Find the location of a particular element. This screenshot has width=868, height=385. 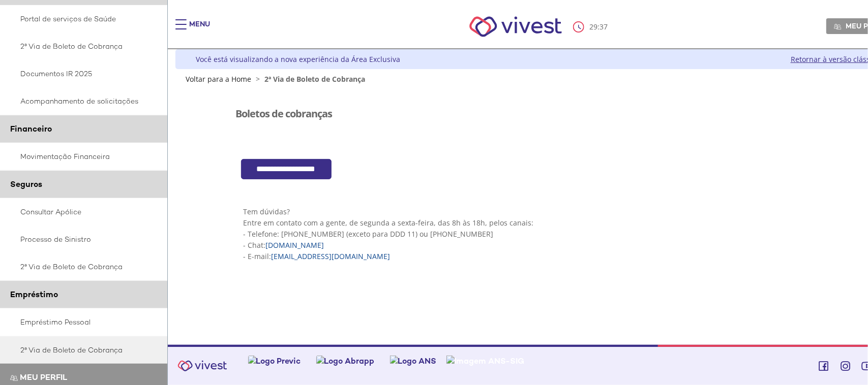

a: Voltar para a Home is located at coordinates (218, 79).